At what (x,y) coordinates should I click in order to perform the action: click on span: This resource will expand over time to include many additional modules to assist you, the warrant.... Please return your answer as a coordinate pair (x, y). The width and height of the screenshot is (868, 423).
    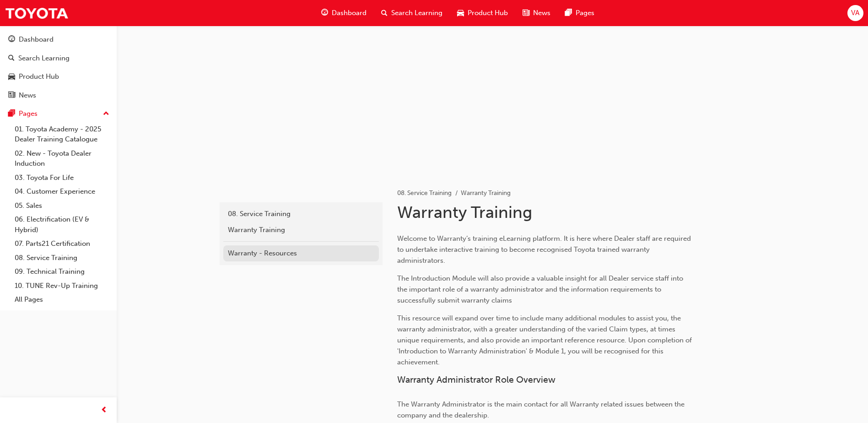
    Looking at the image, I should click on (545, 340).